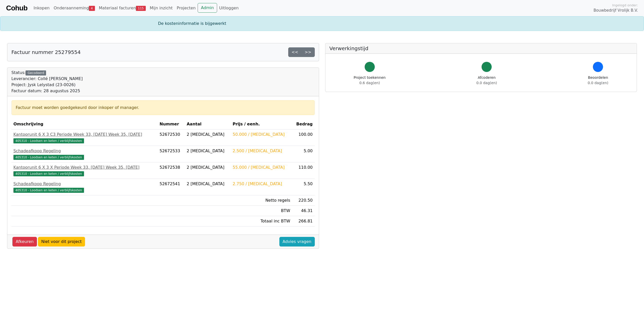 The width and height of the screenshot is (644, 322). Describe the element at coordinates (17, 8) in the screenshot. I see `a: Cohub` at that location.